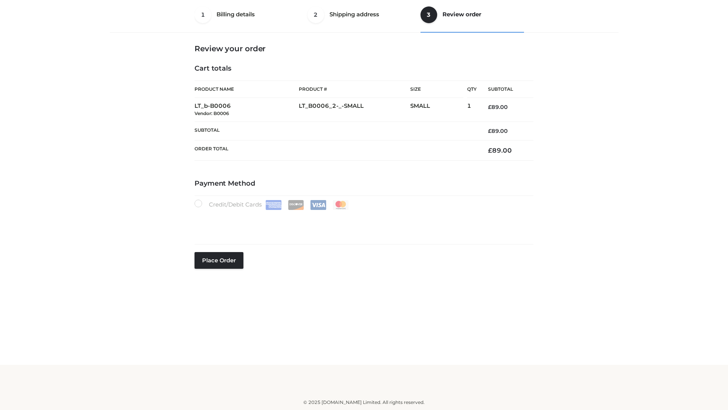  Describe the element at coordinates (318, 205) in the screenshot. I see `img: Visa` at that location.